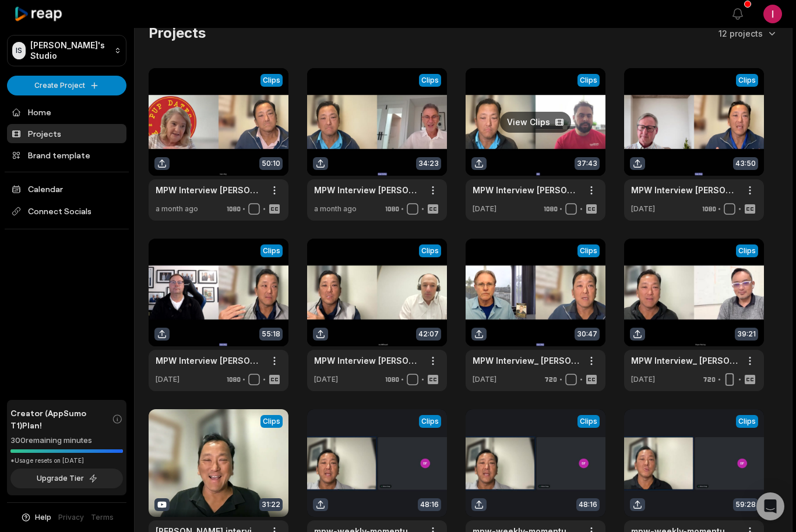 The image size is (796, 532). What do you see at coordinates (67, 133) in the screenshot?
I see `a: Projects` at bounding box center [67, 133].